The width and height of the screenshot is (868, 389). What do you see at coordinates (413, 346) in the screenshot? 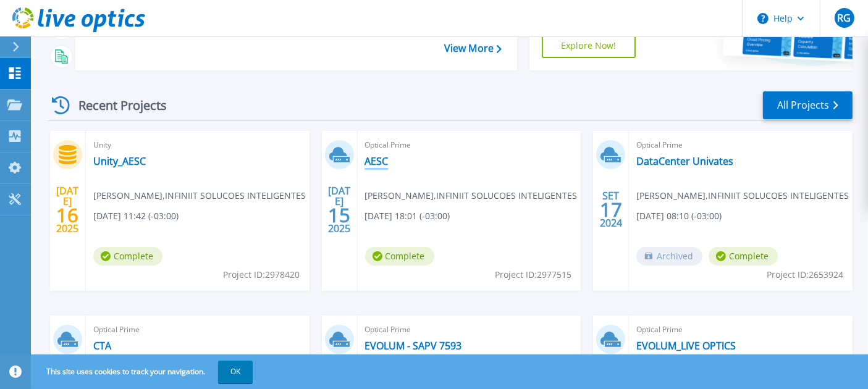
I see `a: EVOLUM - SAPV 7593` at bounding box center [413, 346].